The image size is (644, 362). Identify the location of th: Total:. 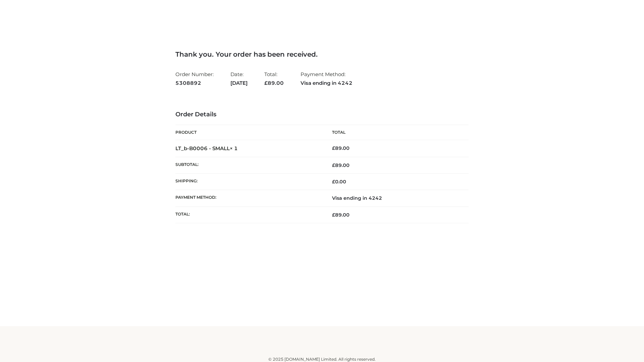
(249, 215).